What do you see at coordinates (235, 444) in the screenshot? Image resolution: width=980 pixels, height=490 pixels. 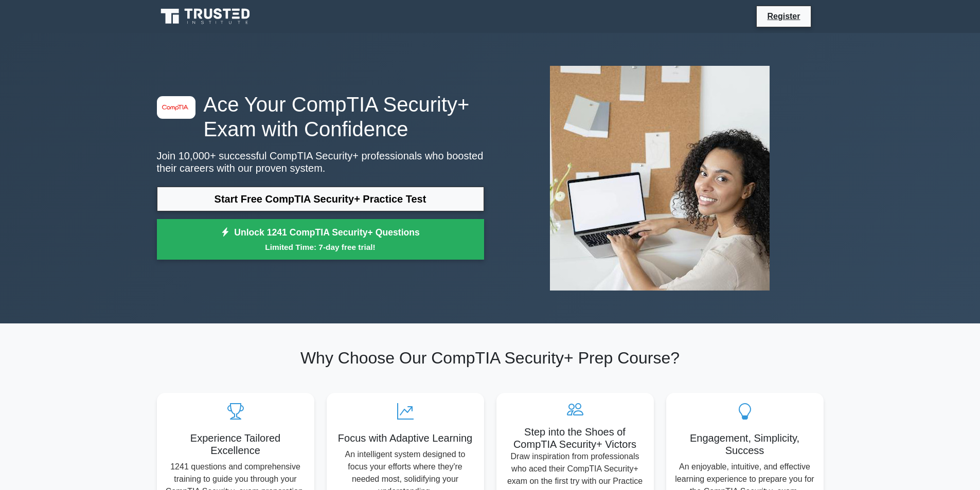 I see `h5: Experience Tailored Excellence` at bounding box center [235, 444].